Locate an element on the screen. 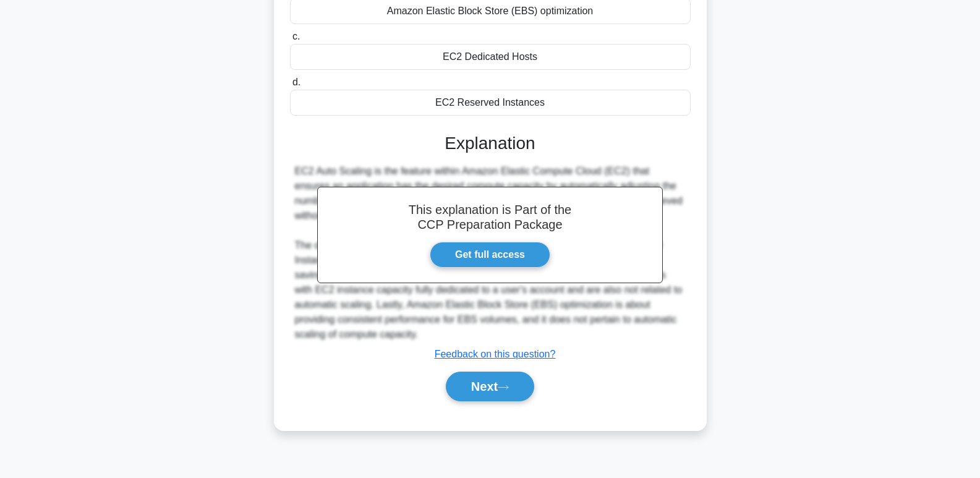 The width and height of the screenshot is (980, 478). a: Feedback on this question? is located at coordinates (495, 354).